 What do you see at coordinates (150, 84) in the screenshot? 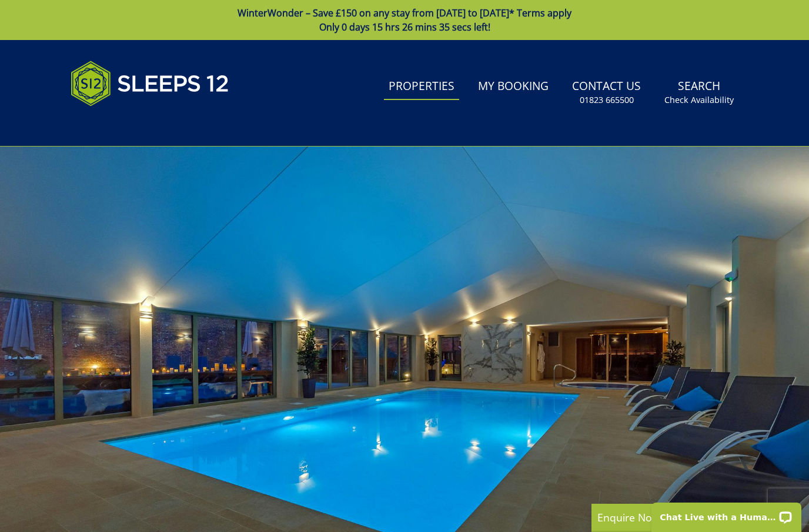
I see `img: Sleeps 12` at bounding box center [150, 84].